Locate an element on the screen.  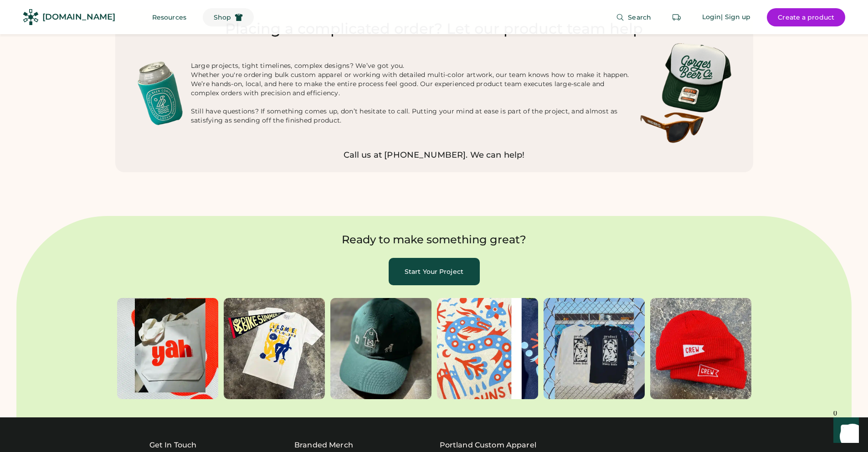
div: Large projects, tight timelines, complex designs? We’ve got you. Whether you're ordering bulk cus... is located at coordinates (412, 93).